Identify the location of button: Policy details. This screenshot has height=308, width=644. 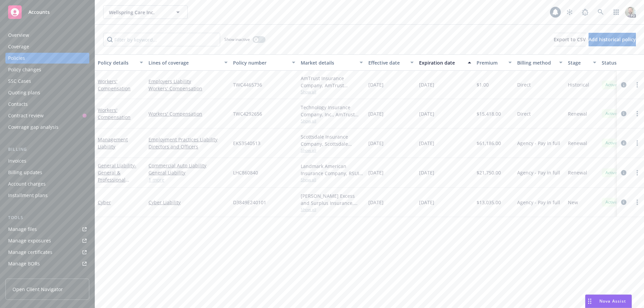
(121, 62).